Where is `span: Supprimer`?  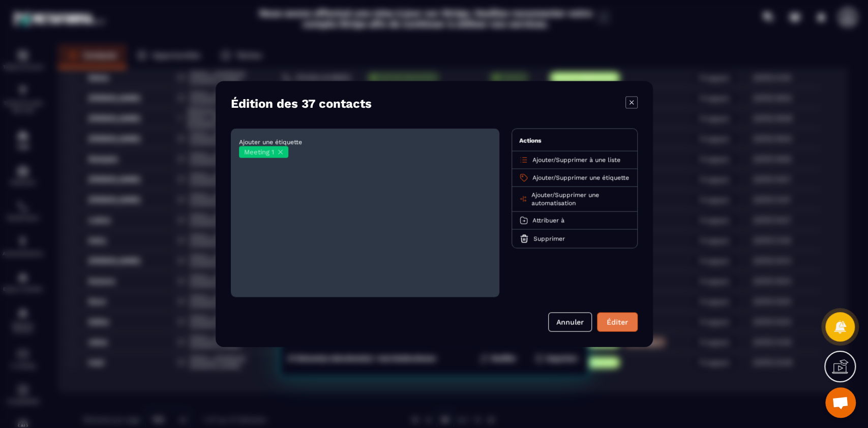
span: Supprimer is located at coordinates (549, 238).